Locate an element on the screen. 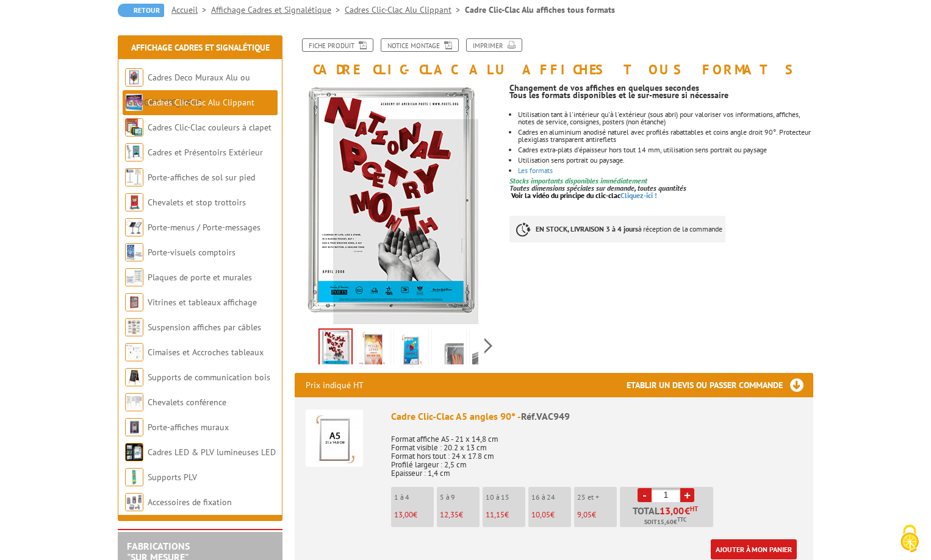 The height and width of the screenshot is (560, 931). span: Soit € is located at coordinates (665, 523).